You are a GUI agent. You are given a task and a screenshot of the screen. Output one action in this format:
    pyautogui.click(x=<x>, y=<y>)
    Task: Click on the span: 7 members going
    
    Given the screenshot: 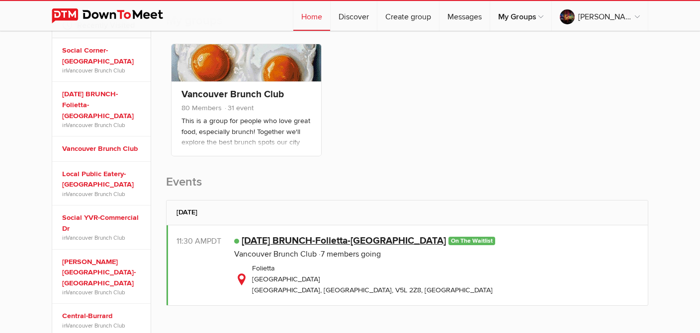 What is the action you would take?
    pyautogui.click(x=349, y=254)
    